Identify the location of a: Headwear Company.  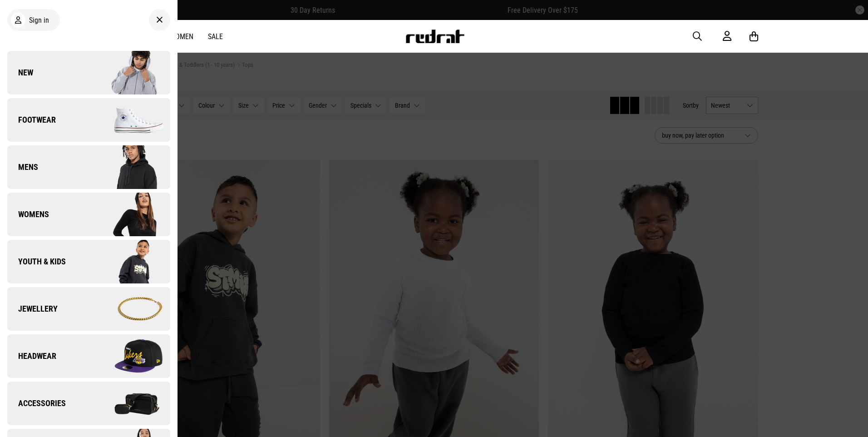
(88, 356).